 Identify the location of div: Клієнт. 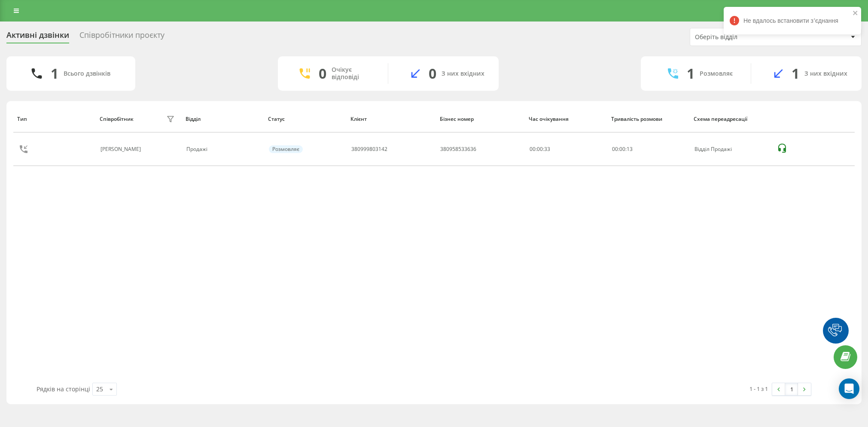
(391, 119).